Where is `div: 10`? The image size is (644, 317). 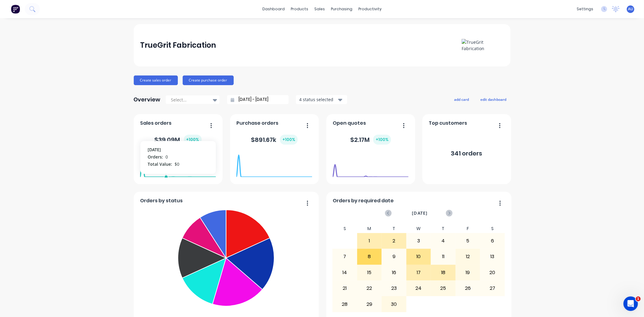
div: 10 is located at coordinates (419, 257).